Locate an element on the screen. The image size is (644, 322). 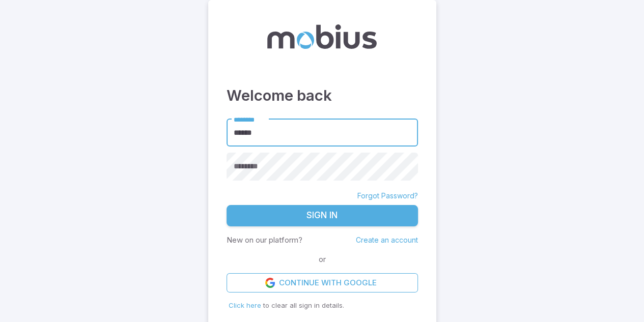
p: to clear all sign in details. is located at coordinates (322, 305).